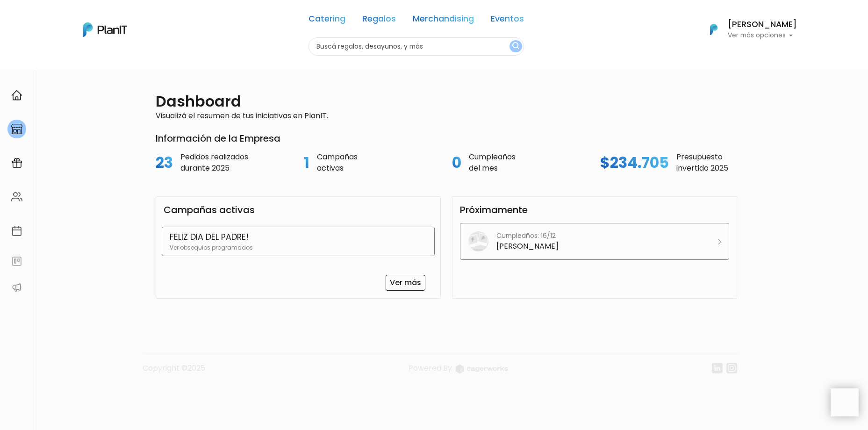 The width and height of the screenshot is (868, 430). Describe the element at coordinates (702, 163) in the screenshot. I see `p: Presupuesto invertido 2025` at that location.